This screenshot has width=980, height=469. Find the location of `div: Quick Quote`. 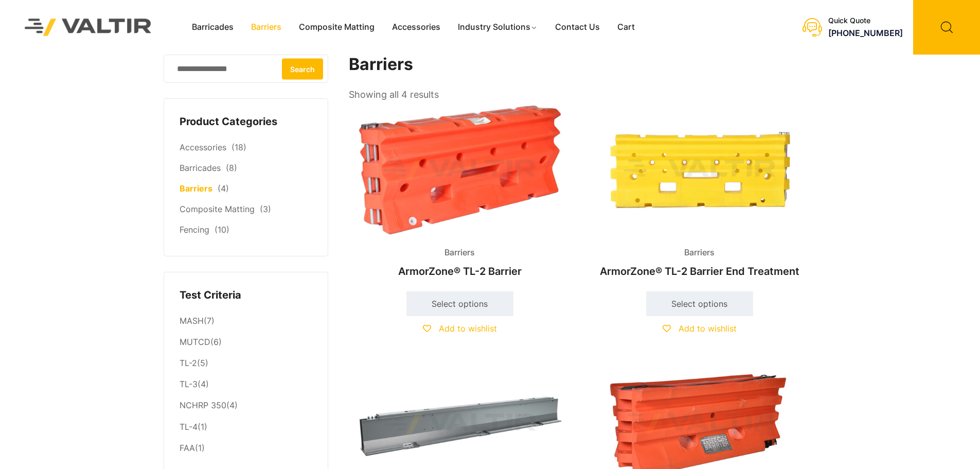

div: Quick Quote is located at coordinates (866, 21).